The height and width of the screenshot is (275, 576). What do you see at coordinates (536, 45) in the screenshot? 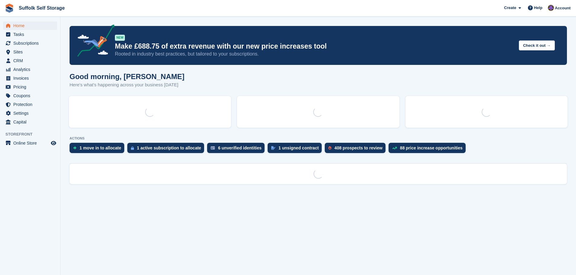
I see `button: Check it out →` at bounding box center [536, 45].